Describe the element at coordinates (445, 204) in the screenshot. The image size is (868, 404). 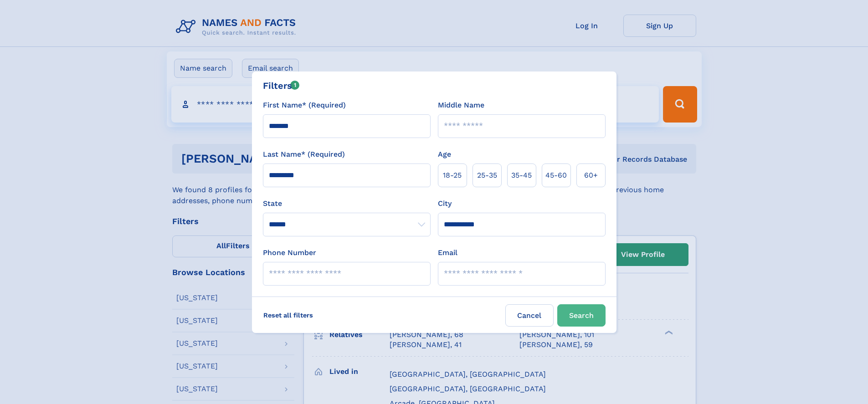
I see `label: City` at that location.